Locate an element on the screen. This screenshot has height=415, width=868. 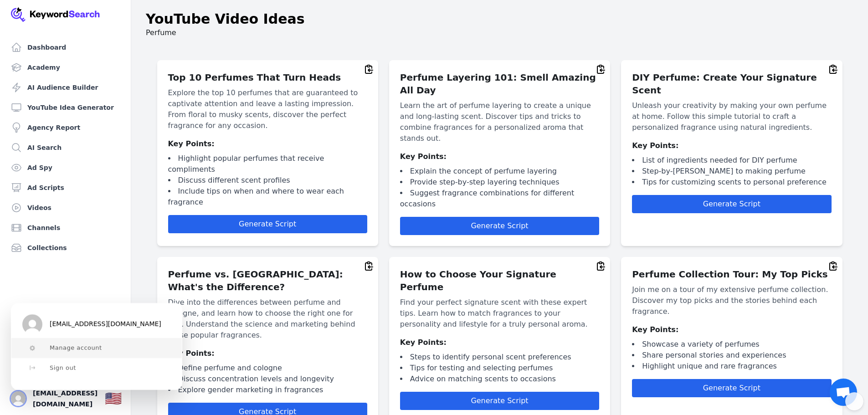
span: Sign out is located at coordinates (63, 368).